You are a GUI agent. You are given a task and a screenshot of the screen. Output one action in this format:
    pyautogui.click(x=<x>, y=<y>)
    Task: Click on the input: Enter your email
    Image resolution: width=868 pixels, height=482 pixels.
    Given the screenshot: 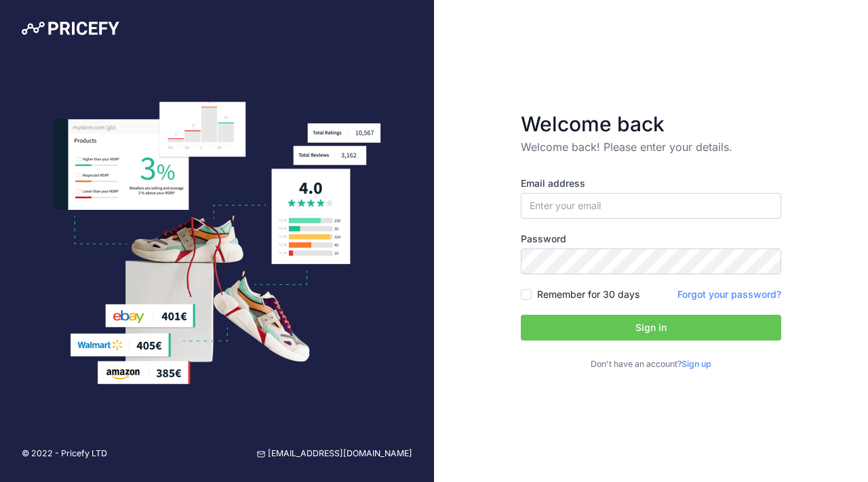 What is the action you would take?
    pyautogui.click(x=651, y=206)
    